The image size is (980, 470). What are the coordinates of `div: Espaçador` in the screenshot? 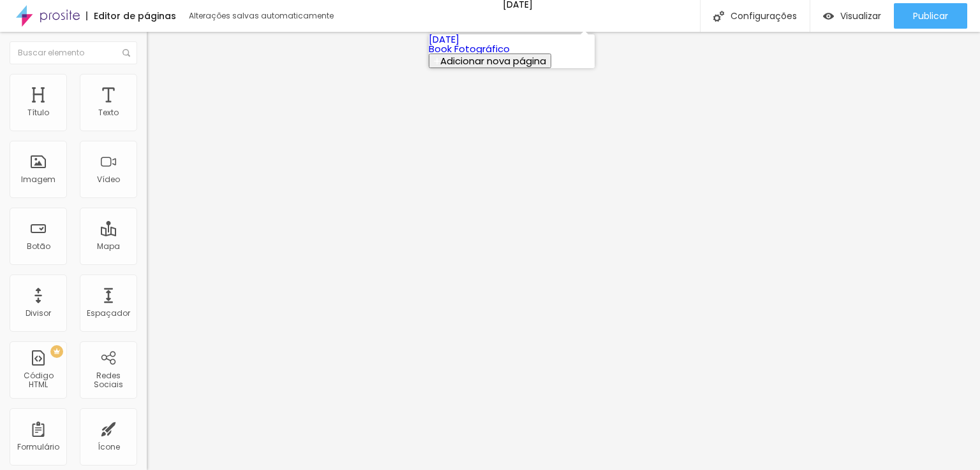 It's located at (108, 313).